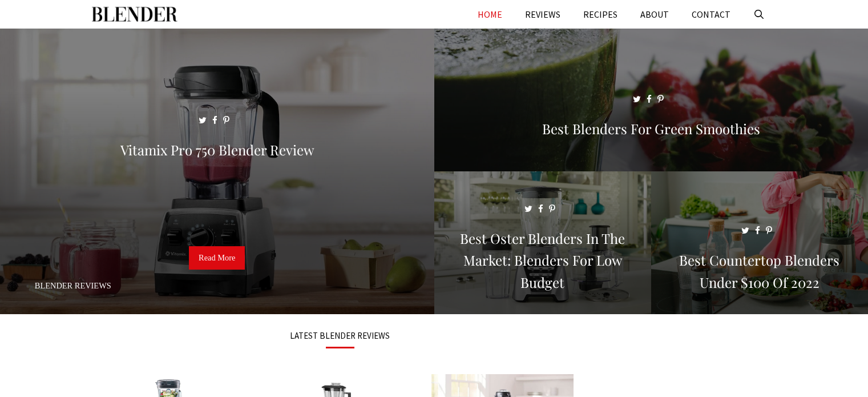 The image size is (868, 397). What do you see at coordinates (73, 285) in the screenshot?
I see `a: Blender Reviews` at bounding box center [73, 285].